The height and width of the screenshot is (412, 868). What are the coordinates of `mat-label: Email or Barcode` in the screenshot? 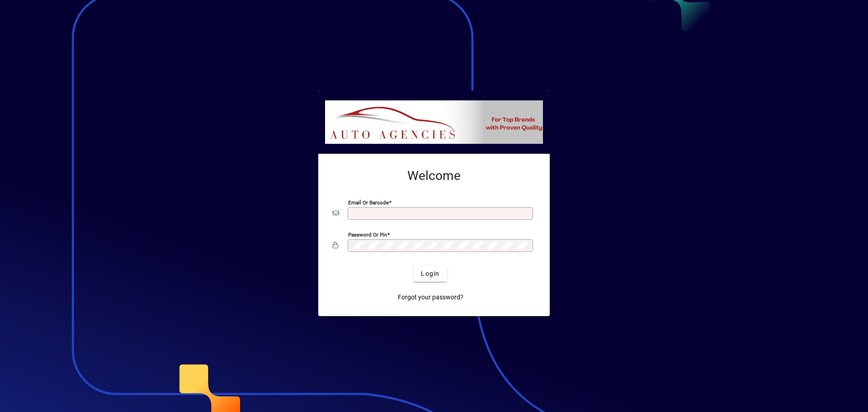 It's located at (368, 203).